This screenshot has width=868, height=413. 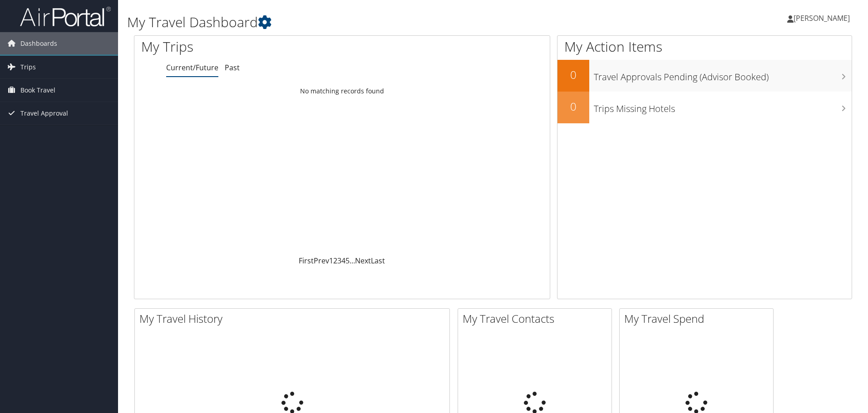 I want to click on a: 5, so click(x=347, y=261).